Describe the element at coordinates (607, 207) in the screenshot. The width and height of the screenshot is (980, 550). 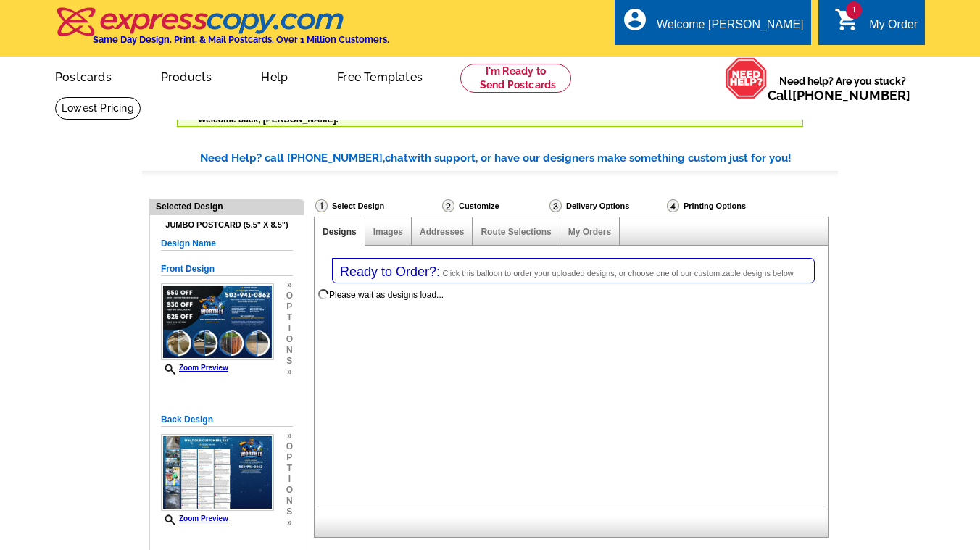
I see `div: Delivery Options` at that location.